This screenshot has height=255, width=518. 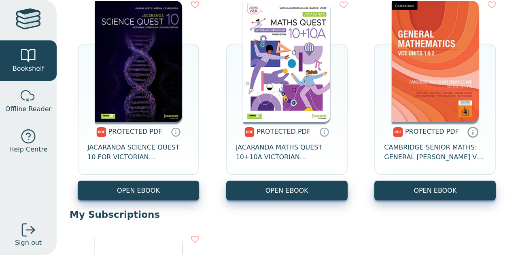 I want to click on img: 7427b572-0d0b-412c-8762-bae5e50f5011.jpg, so click(x=435, y=61).